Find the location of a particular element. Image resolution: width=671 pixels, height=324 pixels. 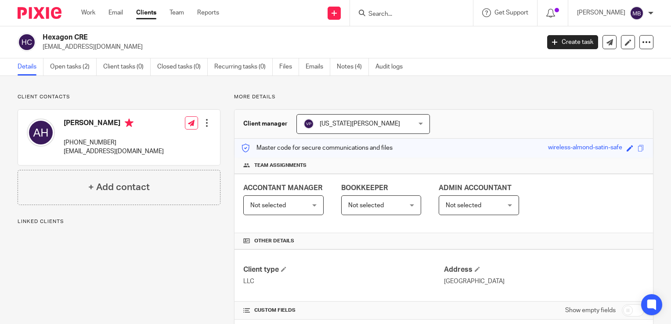

p: LLC is located at coordinates (343, 281).